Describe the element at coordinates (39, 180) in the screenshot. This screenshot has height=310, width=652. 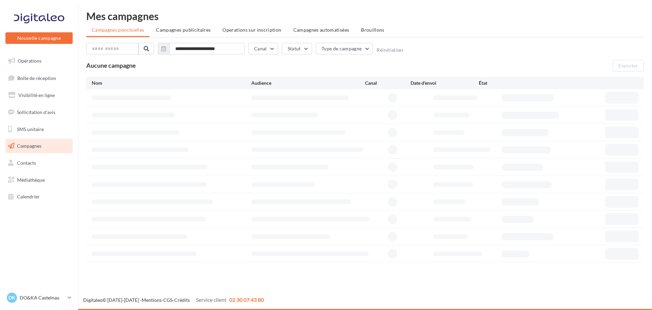
I see `a: Médiathèque` at that location.